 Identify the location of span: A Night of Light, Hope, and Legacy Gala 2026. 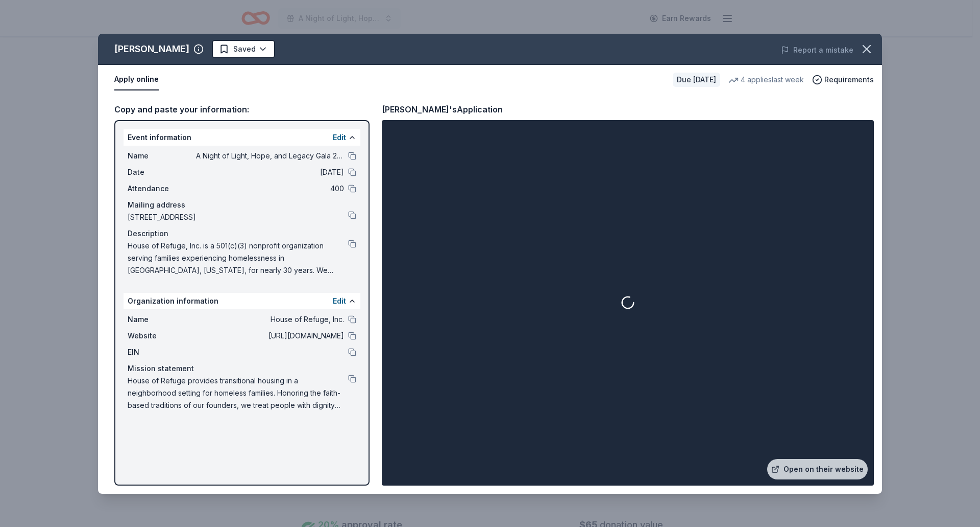
(270, 156).